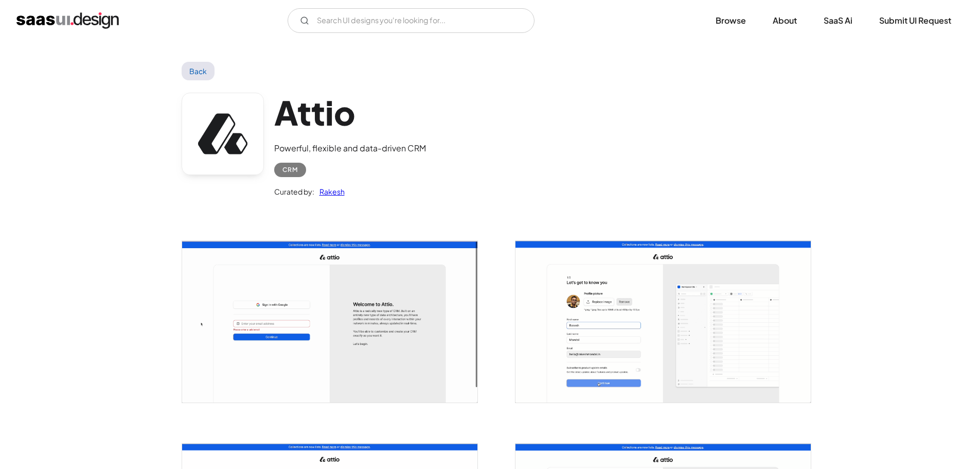 The image size is (980, 469). What do you see at coordinates (290, 169) in the screenshot?
I see `div: CRM` at bounding box center [290, 169].